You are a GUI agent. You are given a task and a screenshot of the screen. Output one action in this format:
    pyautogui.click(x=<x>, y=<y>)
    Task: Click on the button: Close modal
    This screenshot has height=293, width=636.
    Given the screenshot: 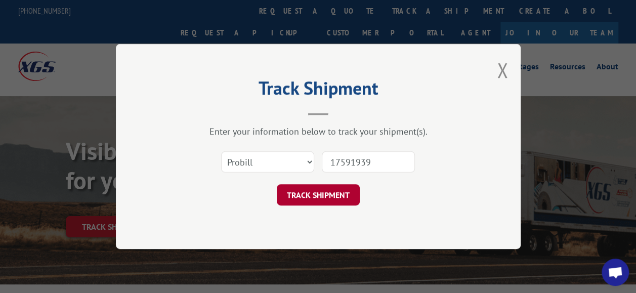 What is the action you would take?
    pyautogui.click(x=502, y=70)
    